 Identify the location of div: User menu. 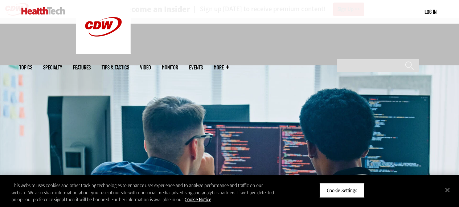
(430, 12).